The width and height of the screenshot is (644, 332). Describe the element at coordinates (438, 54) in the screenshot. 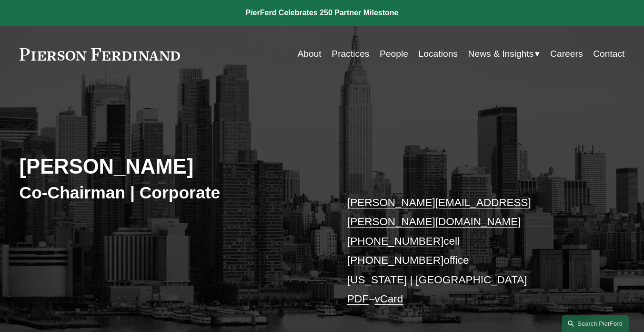

I see `a: Locations` at that location.